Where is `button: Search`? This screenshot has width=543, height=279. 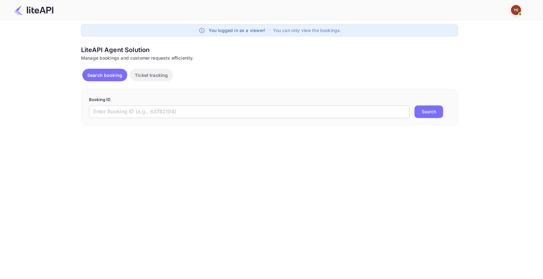
button: Search is located at coordinates (428, 112).